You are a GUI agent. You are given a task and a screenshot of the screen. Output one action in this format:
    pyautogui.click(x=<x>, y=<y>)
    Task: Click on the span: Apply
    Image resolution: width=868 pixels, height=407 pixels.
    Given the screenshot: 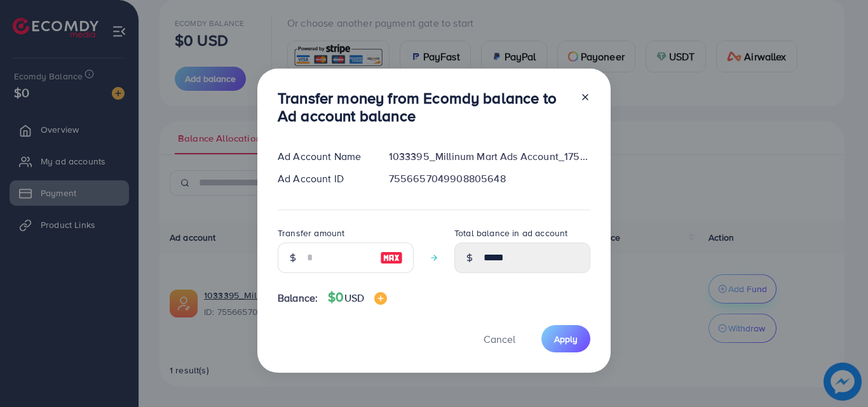 What is the action you would take?
    pyautogui.click(x=565, y=339)
    